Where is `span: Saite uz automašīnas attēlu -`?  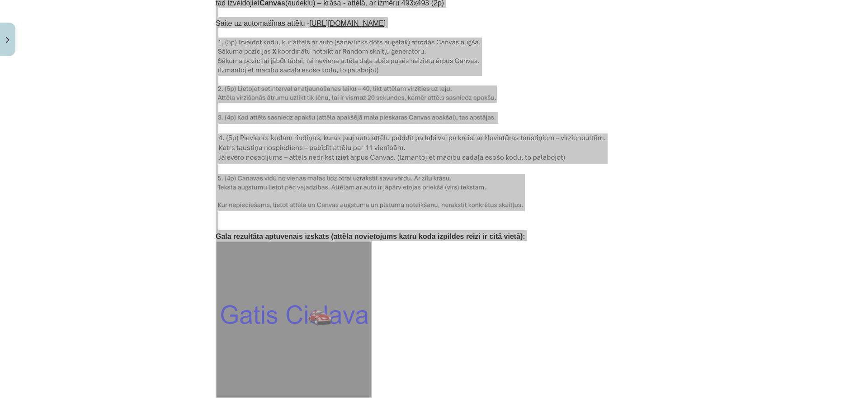
span: Saite uz automašīnas attēlu - is located at coordinates (300, 23).